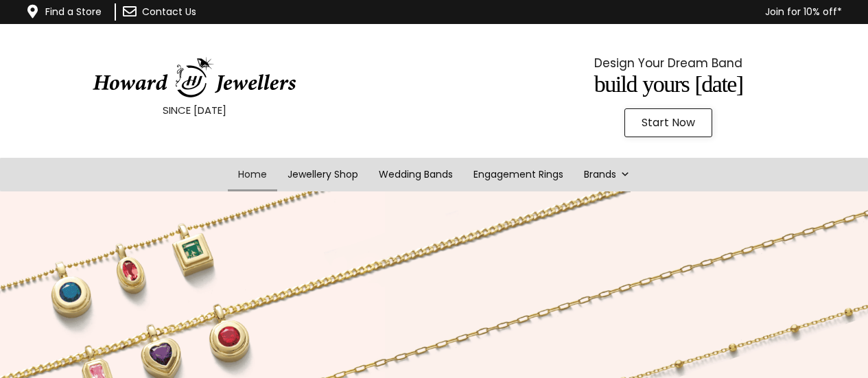 This screenshot has width=868, height=378. I want to click on span: Start Now, so click(669, 123).